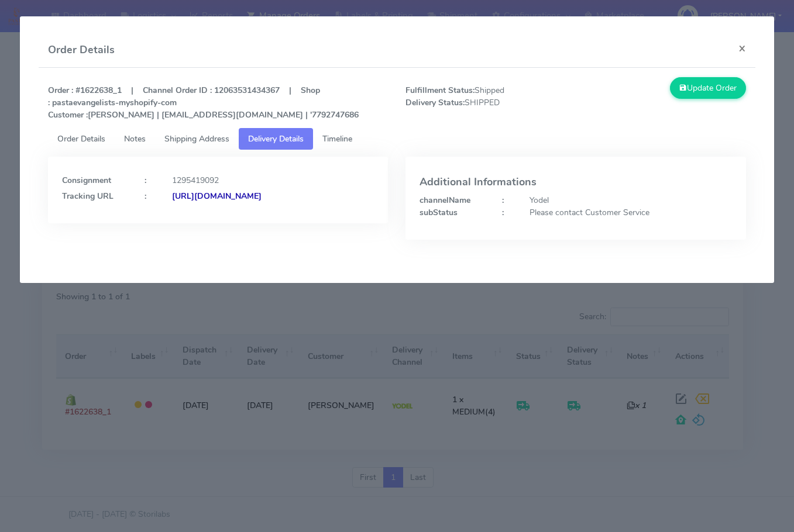  Describe the element at coordinates (203, 102) in the screenshot. I see `strong: Order : #1622638_1 | Channel Order ID : 12063531434367 | Shop : pastaevangelists-myshopify-com [P...` at that location.